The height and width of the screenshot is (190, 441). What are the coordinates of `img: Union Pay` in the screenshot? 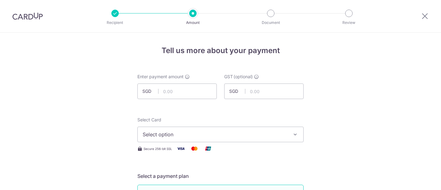 It's located at (208, 148).